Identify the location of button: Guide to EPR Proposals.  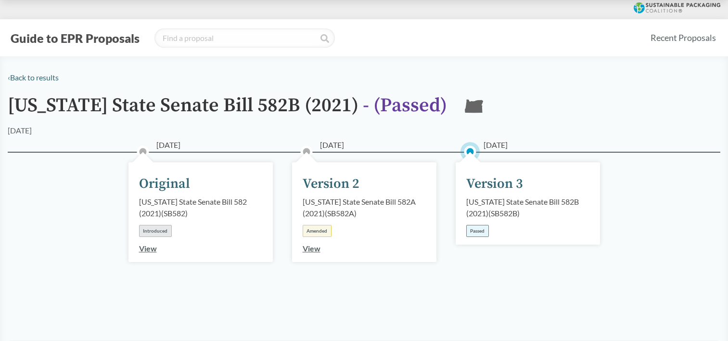
(75, 38).